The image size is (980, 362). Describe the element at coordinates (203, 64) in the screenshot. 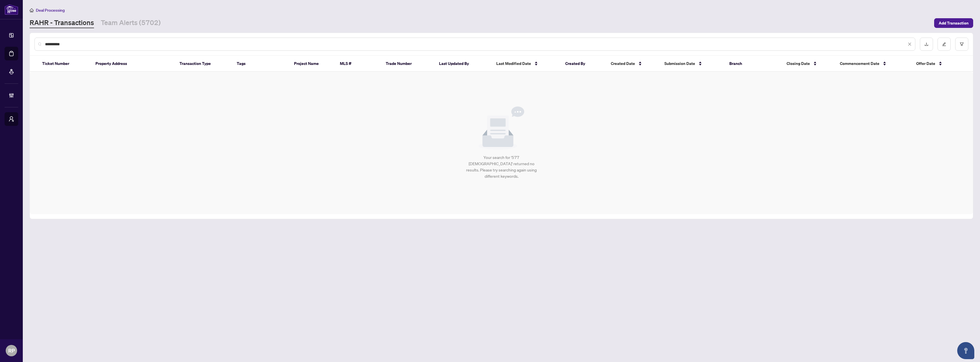

I see `th: Transaction Type` at that location.